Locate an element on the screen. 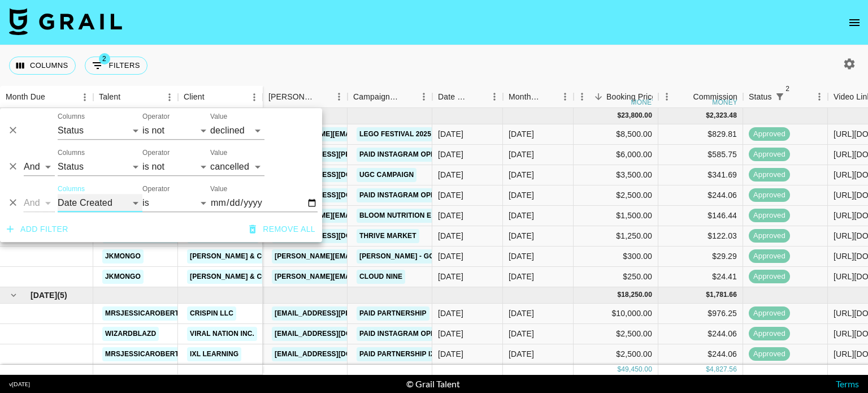 The image size is (868, 393). div: 2 active filters is located at coordinates (780, 97).